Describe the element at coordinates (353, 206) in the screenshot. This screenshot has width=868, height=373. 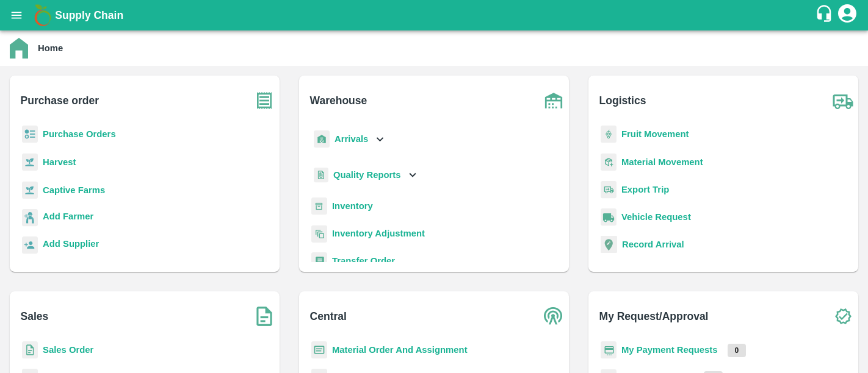
I see `b: Inventory` at that location.